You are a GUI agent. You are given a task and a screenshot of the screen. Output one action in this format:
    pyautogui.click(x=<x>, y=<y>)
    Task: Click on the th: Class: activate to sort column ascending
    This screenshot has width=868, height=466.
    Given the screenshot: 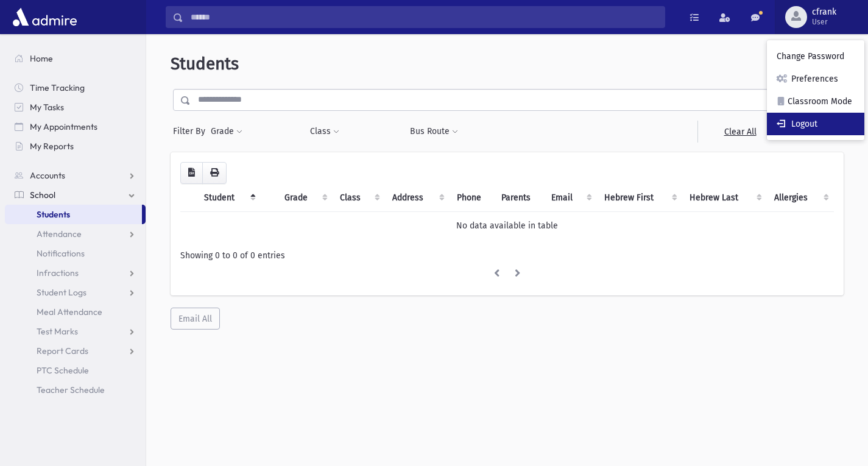 What is the action you would take?
    pyautogui.click(x=359, y=198)
    